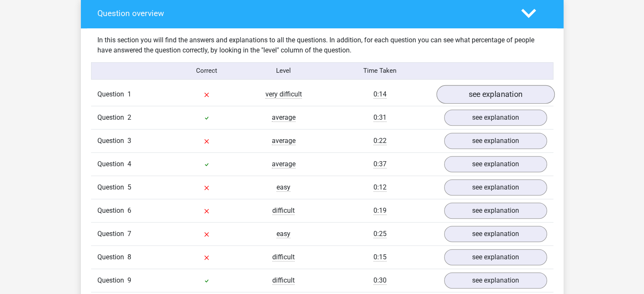  Describe the element at coordinates (129, 141) in the screenshot. I see `span: 3` at that location.